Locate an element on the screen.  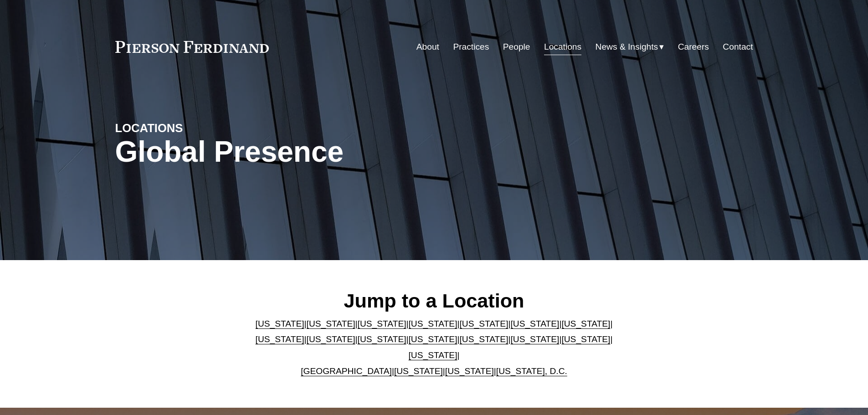
a: Careers is located at coordinates (694, 47).